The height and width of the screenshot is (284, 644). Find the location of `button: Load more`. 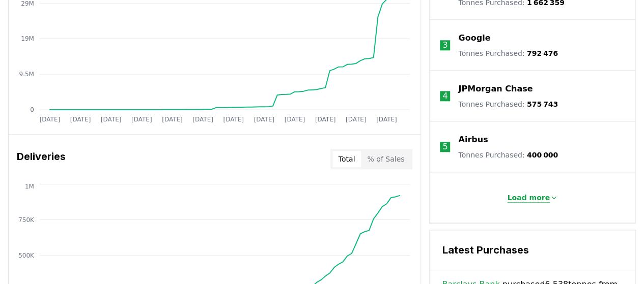

button: Load more is located at coordinates (533, 198).